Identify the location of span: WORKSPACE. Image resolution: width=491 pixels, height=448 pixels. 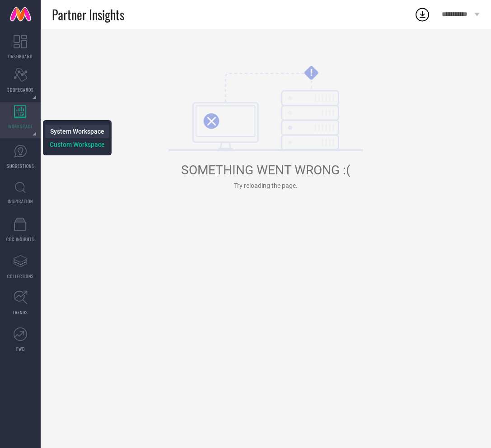
(20, 126).